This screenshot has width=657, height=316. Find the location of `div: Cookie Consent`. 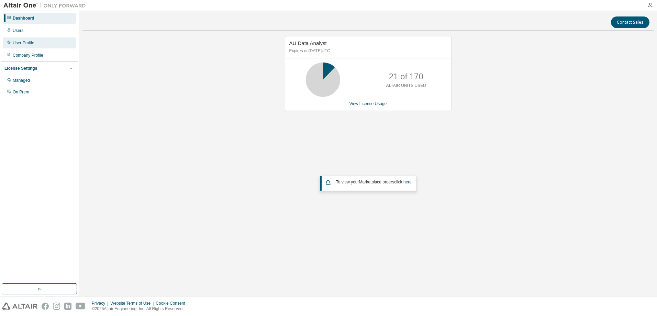

div: Cookie Consent is located at coordinates (172, 304).